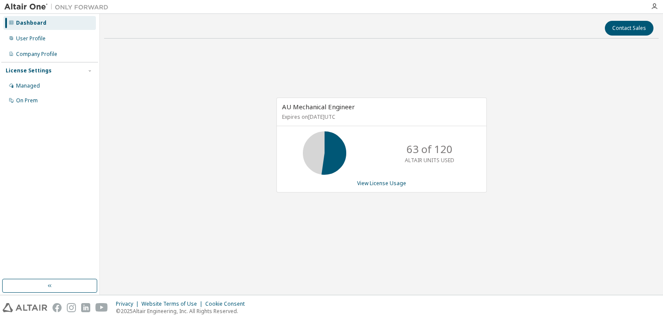  Describe the element at coordinates (59, 7) in the screenshot. I see `img: Altair One` at that location.